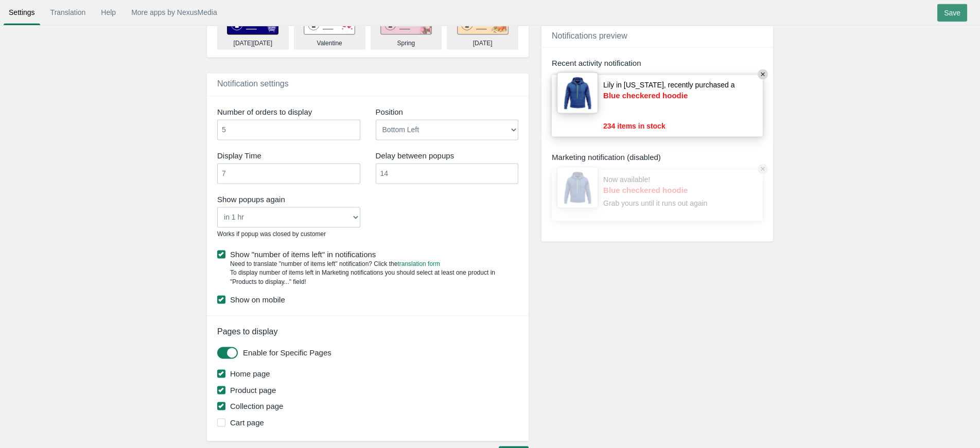 This screenshot has height=448, width=980. I want to click on div: Pages to display, so click(369, 332).